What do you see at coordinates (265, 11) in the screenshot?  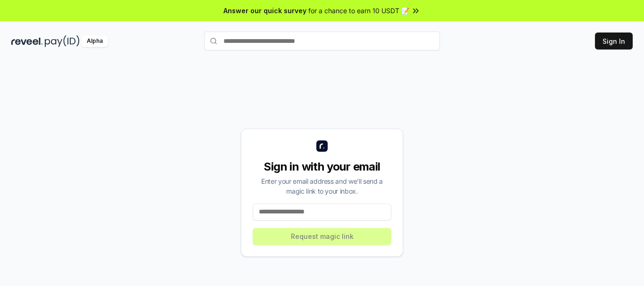 I see `span: Answer our quick survey` at bounding box center [265, 11].